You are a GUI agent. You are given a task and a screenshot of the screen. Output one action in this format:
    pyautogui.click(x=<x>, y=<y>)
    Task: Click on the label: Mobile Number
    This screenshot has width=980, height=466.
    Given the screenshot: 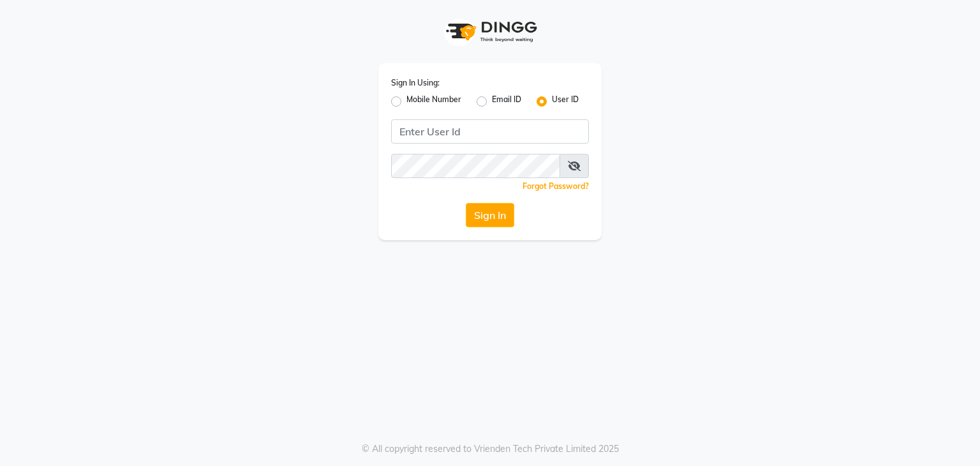 What is the action you would take?
    pyautogui.click(x=434, y=102)
    